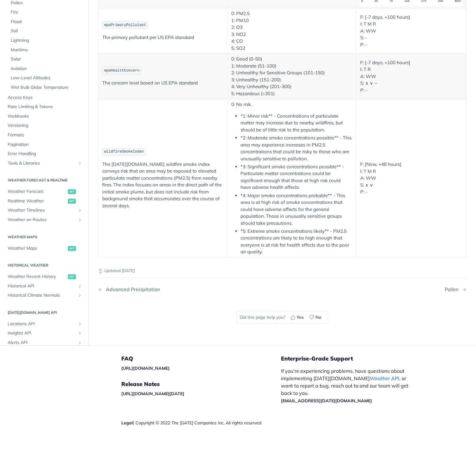 Image resolution: width=476 pixels, height=456 pixels. What do you see at coordinates (44, 192) in the screenshot?
I see `a: Weather Forecastget` at bounding box center [44, 192].